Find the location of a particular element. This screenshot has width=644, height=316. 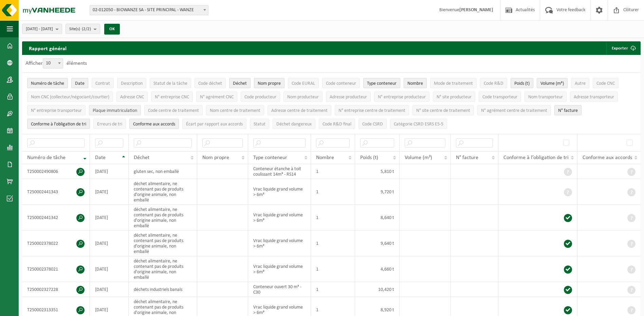

span: N° site producteur is located at coordinates (454, 97).